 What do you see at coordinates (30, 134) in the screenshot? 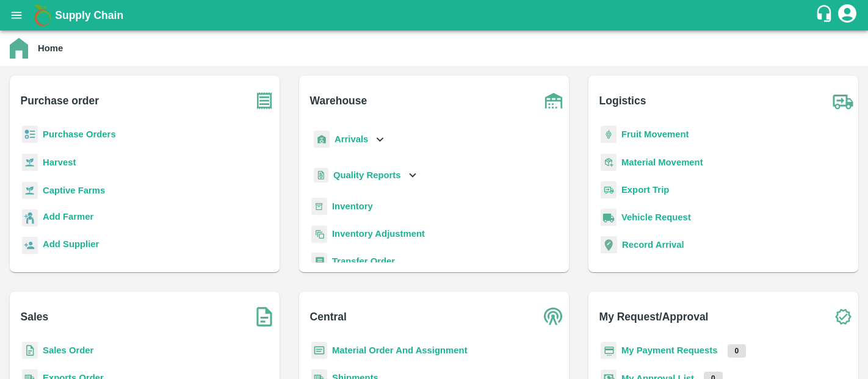
I see `img: reciept` at bounding box center [30, 134].